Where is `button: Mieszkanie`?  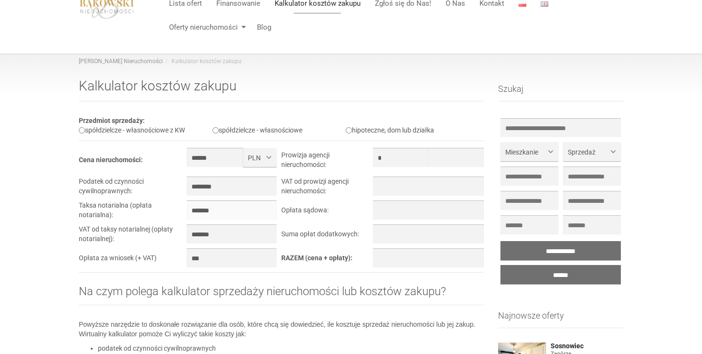
button: Mieszkanie is located at coordinates (529, 151).